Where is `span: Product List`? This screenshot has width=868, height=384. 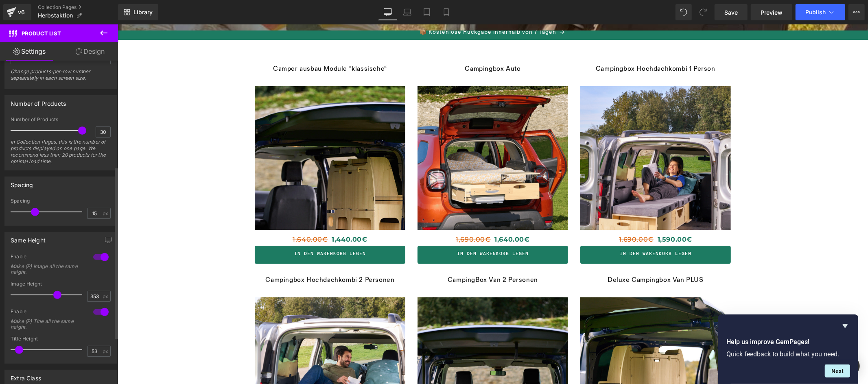 span: Product List is located at coordinates (41, 33).